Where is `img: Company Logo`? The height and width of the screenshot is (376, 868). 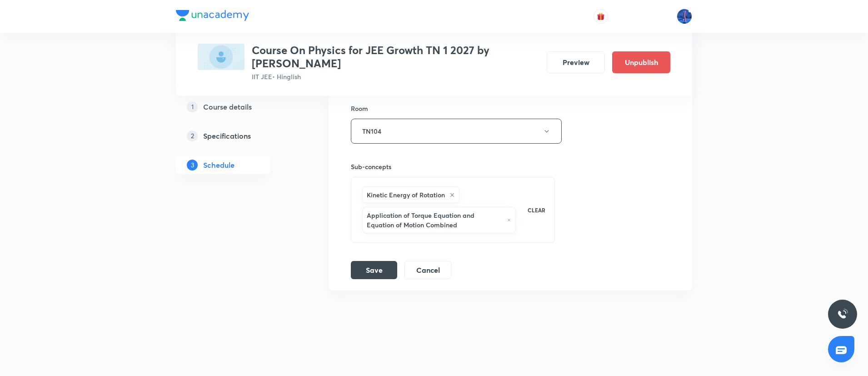 img: Company Logo is located at coordinates (212, 15).